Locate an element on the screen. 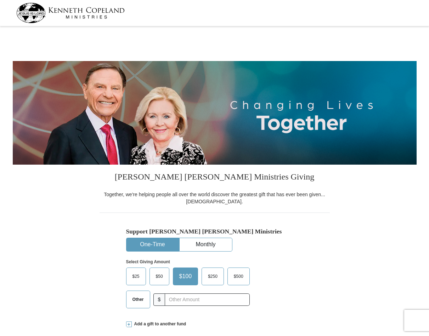 Image resolution: width=429 pixels, height=336 pixels. div: Together, we're helping people all over the world discover the greatest gift that has ever been g... is located at coordinates (215, 198).